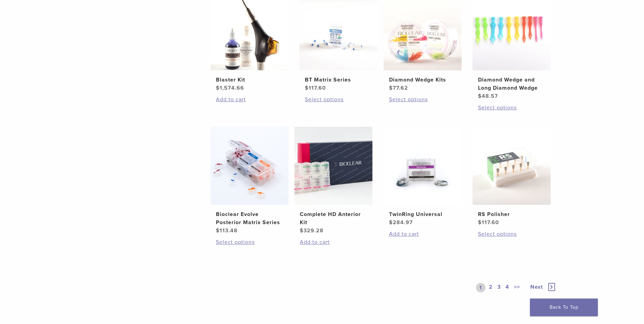 The width and height of the screenshot is (644, 324). Describe the element at coordinates (499, 288) in the screenshot. I see `a: 3` at that location.